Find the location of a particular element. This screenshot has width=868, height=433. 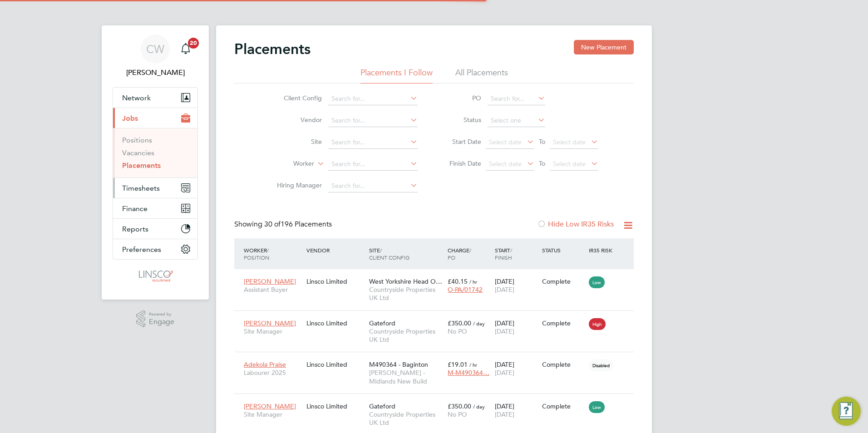

a: Go to home page is located at coordinates (155, 276).